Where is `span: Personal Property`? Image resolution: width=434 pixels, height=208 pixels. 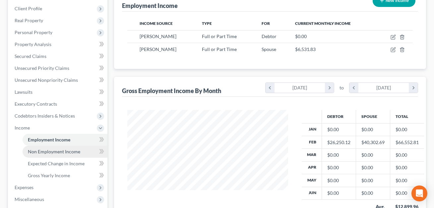 span: Personal Property is located at coordinates (33, 32).